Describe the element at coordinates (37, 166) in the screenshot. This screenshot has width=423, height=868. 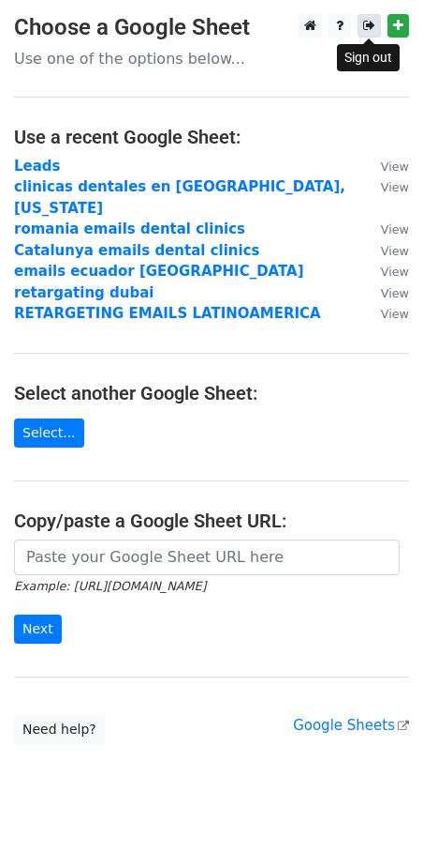
I see `a: Leads` at that location.